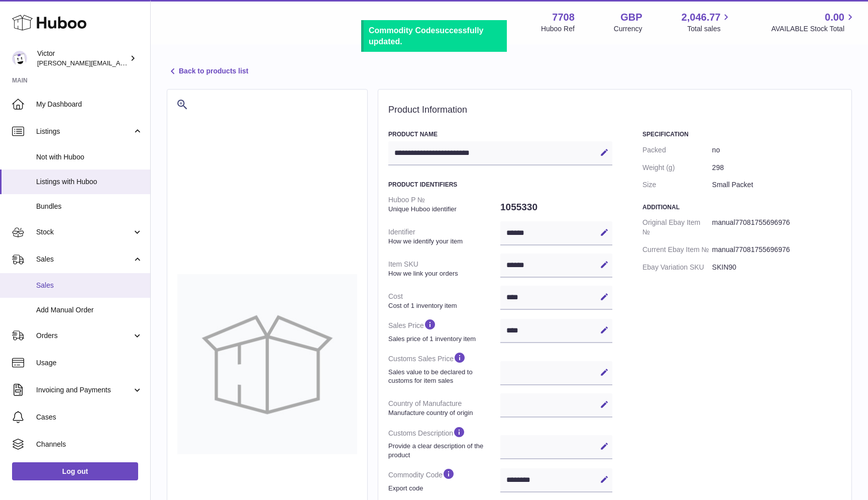 This screenshot has width=868, height=500. I want to click on dt: Cost, so click(444, 301).